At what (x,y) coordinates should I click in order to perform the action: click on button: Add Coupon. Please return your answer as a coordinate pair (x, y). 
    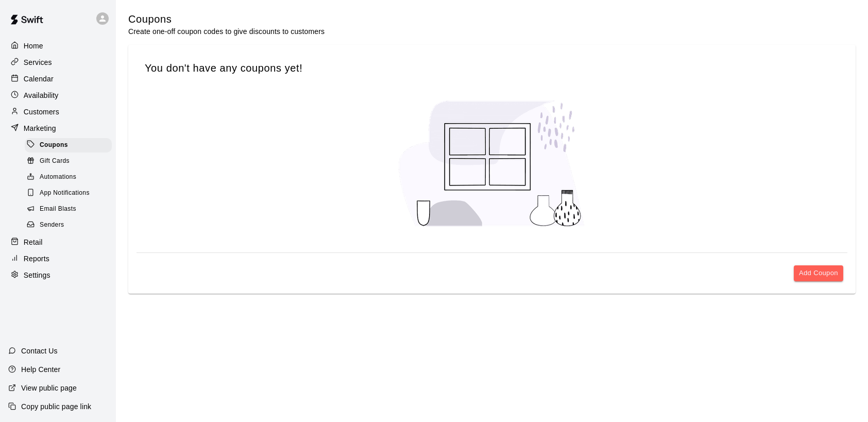
    Looking at the image, I should click on (818, 273).